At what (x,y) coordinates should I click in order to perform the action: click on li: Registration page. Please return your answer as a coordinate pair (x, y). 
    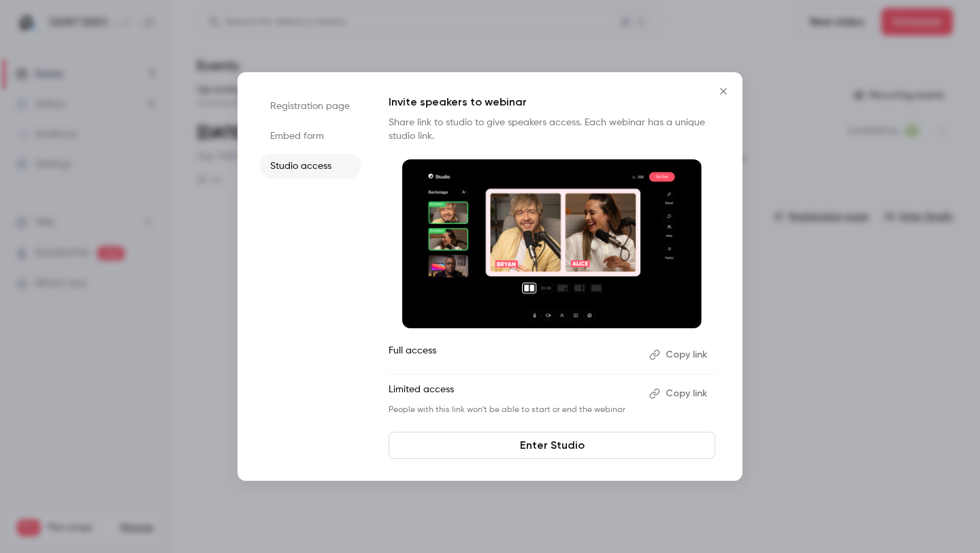
    Looking at the image, I should click on (311, 106).